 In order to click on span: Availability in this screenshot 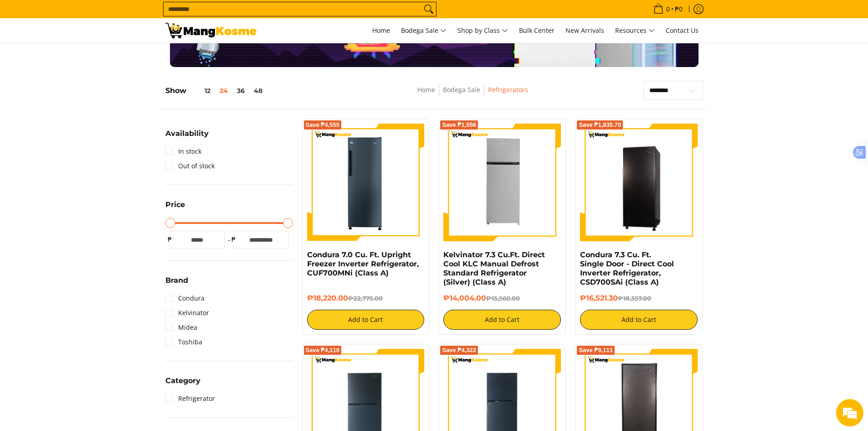, I will do `click(187, 134)`.